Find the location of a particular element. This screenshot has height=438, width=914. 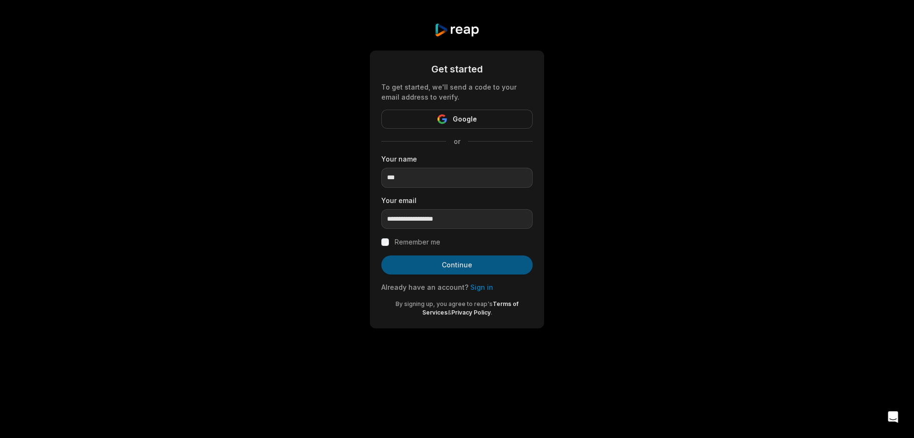

button: Google is located at coordinates (457, 119).